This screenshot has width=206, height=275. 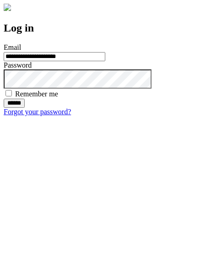 I want to click on a: Forgot your password?, so click(x=37, y=111).